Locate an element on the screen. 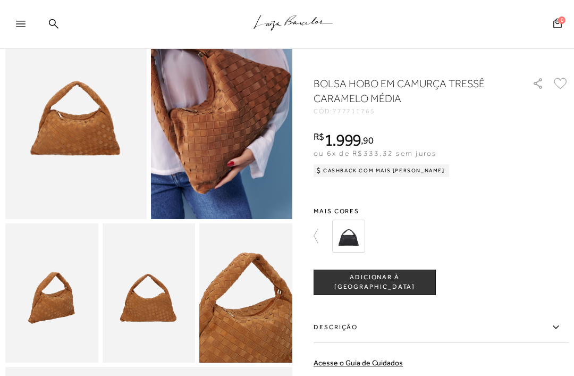  span: 1.999 is located at coordinates (343, 140).